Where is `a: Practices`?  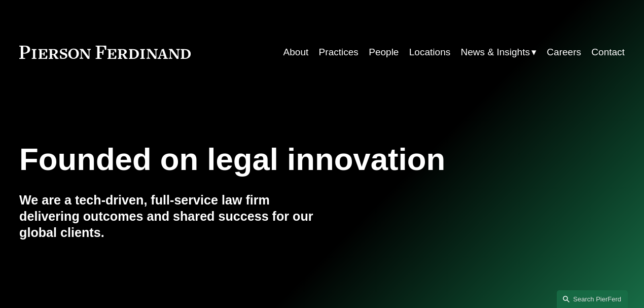
a: Practices is located at coordinates (339, 52).